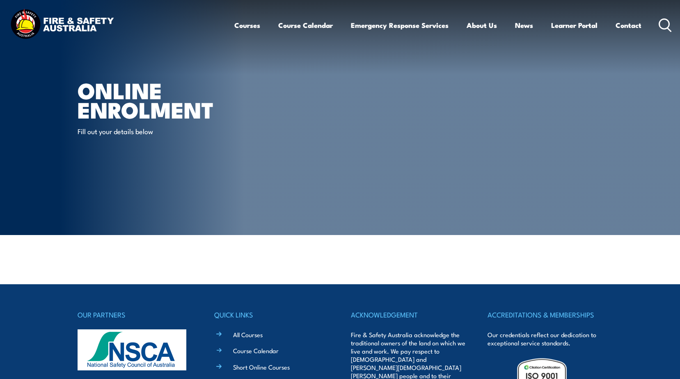  Describe the element at coordinates (271, 315) in the screenshot. I see `h4: QUICK LINKS` at that location.